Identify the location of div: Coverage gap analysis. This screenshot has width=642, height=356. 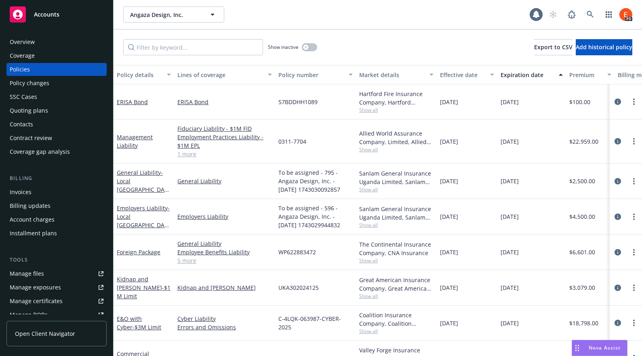
(40, 152).